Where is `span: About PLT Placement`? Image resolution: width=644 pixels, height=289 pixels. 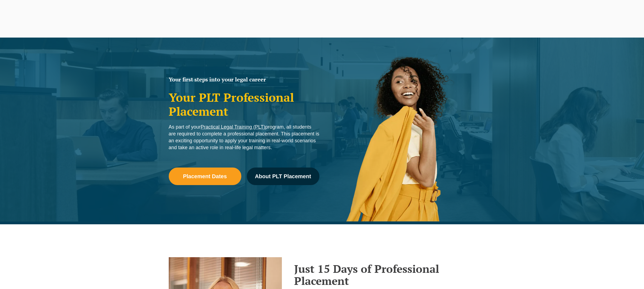
span: About PLT Placement is located at coordinates (283, 176).